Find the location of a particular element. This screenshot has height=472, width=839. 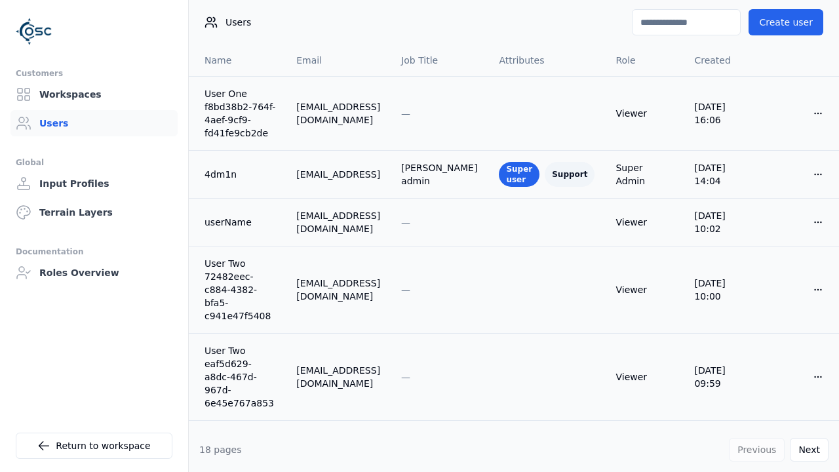

div: Customers is located at coordinates (94, 73).